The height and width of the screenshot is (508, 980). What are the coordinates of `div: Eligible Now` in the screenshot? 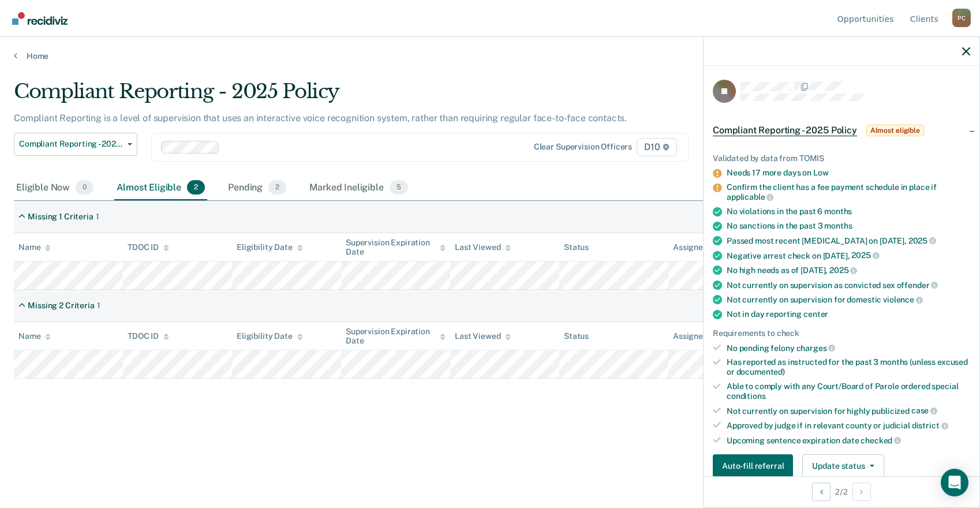 It's located at (55, 188).